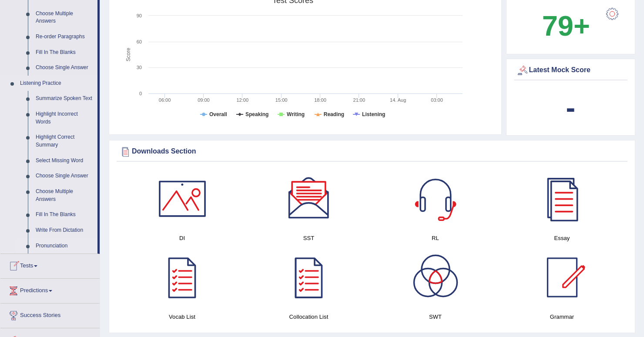 This screenshot has width=644, height=337. What do you see at coordinates (50, 315) in the screenshot?
I see `a: Success Stories` at bounding box center [50, 315].